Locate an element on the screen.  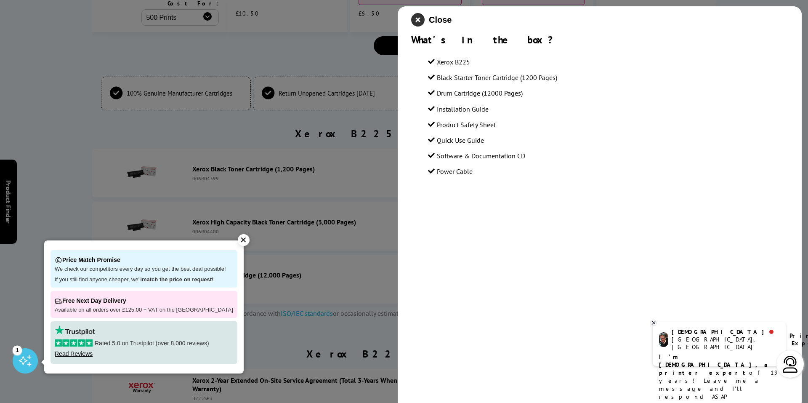
span: Black Starter Toner Cartridge (1200 Pages) is located at coordinates (497, 77).